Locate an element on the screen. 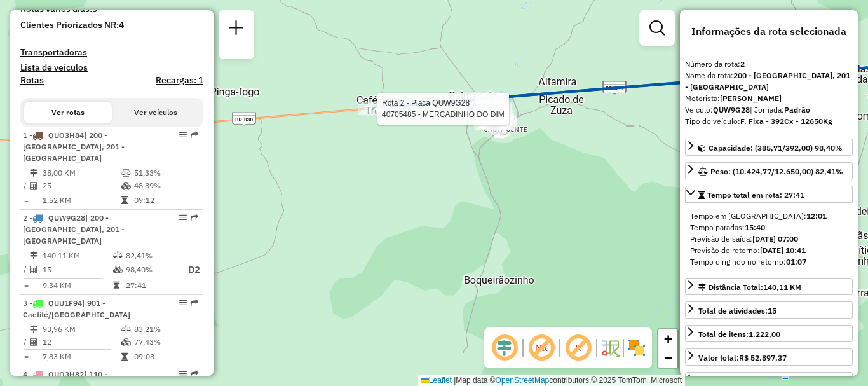  div: Previsão de retorno: is located at coordinates (769, 250).